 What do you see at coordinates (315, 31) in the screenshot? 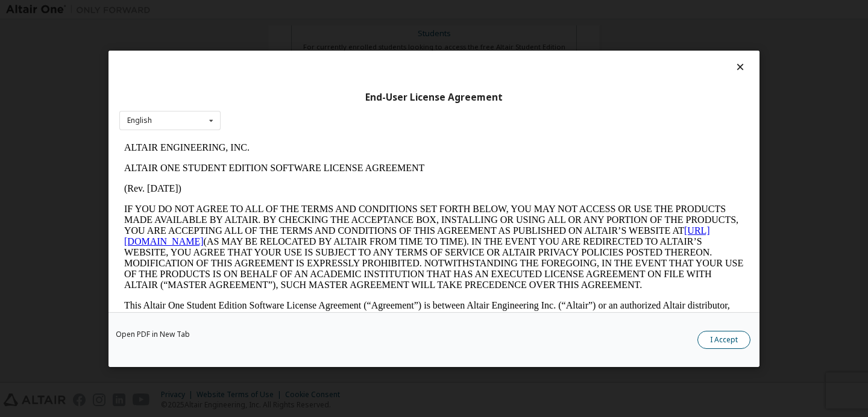
I see `p: ALTAIR ONE STUDENT EDITION SOFTWARE LICENSE AGREEMENT` at bounding box center [315, 31].